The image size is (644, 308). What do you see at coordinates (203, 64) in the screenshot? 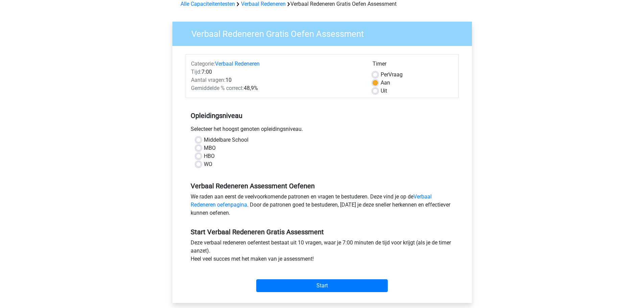
I see `span: Categorie:` at bounding box center [203, 64].